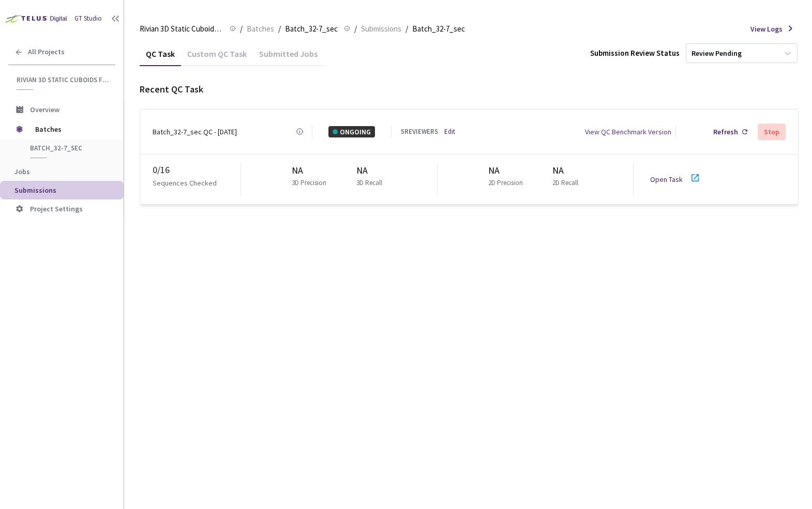 This screenshot has width=812, height=509. Describe the element at coordinates (88, 19) in the screenshot. I see `div: GT Studio` at that location.